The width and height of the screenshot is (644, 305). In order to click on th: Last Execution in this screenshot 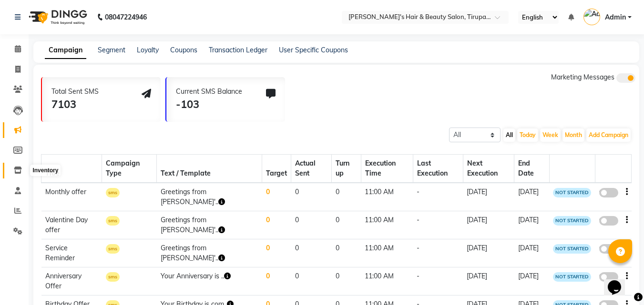, I will do `click(437, 169)`.